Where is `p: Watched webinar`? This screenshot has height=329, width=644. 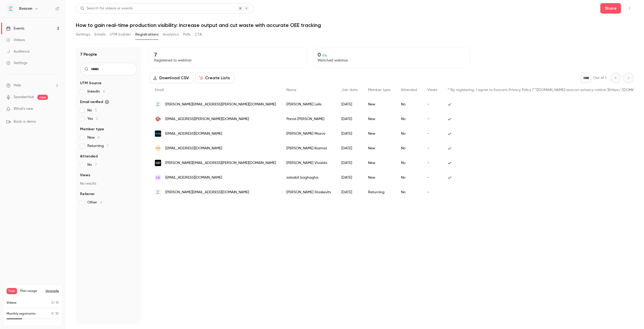
p: Watched webinar is located at coordinates (392, 60).